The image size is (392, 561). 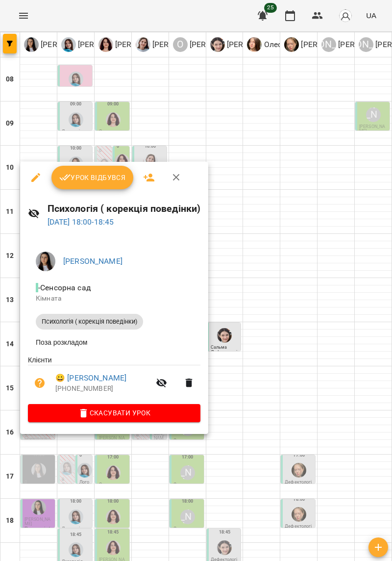 I want to click on li: Поза розкладом, so click(x=114, y=342).